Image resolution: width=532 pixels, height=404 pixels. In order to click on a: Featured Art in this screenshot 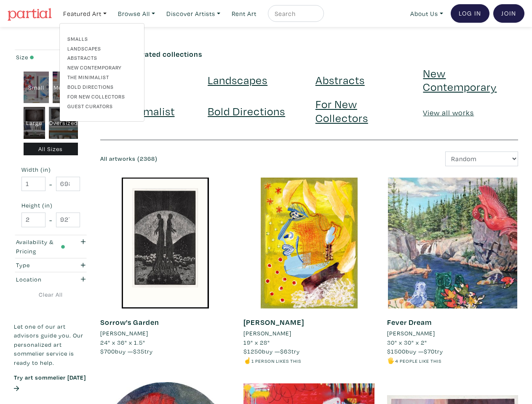, I will do `click(85, 14)`.